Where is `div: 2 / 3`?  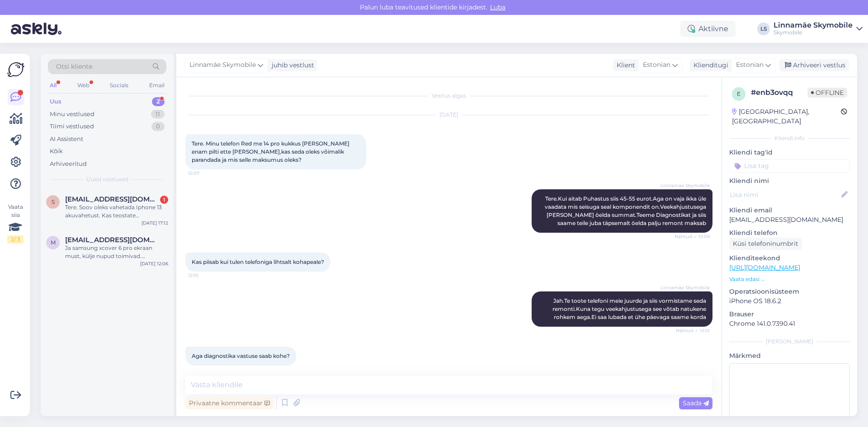
div: 2 / 3 is located at coordinates (15, 239).